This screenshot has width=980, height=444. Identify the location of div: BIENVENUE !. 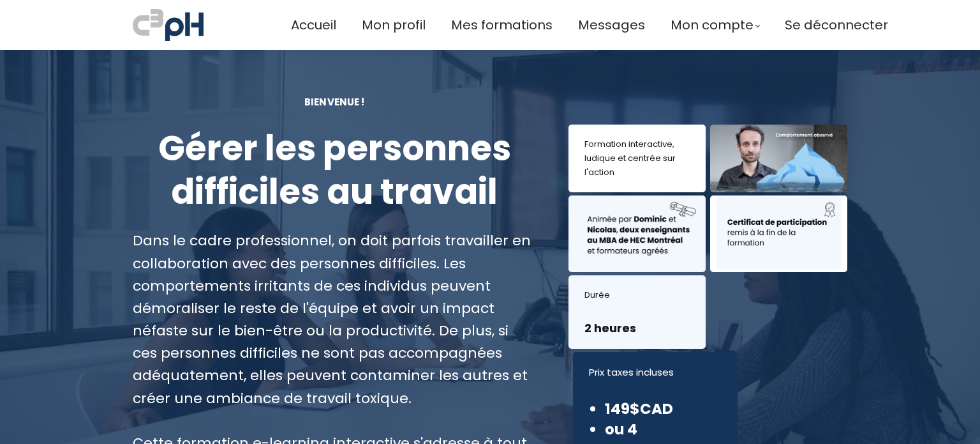
(334, 102).